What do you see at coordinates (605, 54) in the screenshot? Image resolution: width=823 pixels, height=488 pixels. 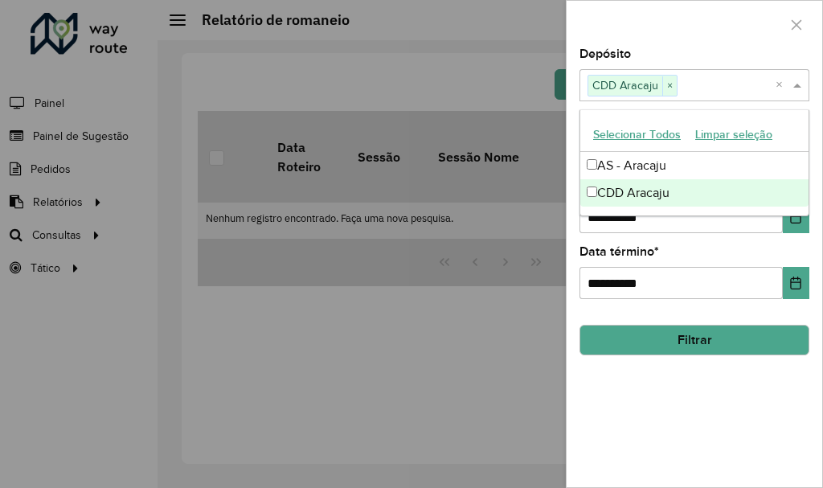 I see `label: Depósito` at bounding box center [605, 54].